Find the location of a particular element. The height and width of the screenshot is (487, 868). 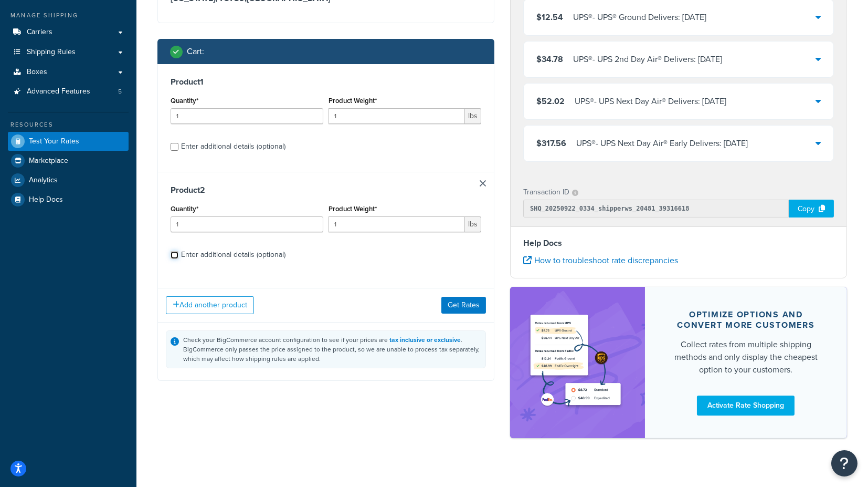

div: Check your BigCommerce account configuration to see if your prices are . BigCommerce only passes ... is located at coordinates (333, 349).